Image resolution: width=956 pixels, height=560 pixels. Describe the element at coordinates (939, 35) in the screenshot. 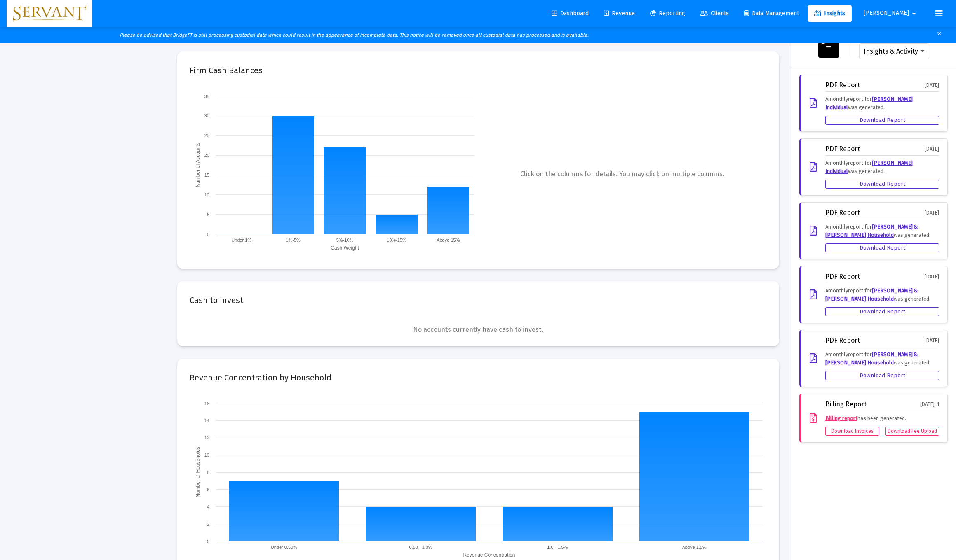

I see `mat-icon: clear` at that location.